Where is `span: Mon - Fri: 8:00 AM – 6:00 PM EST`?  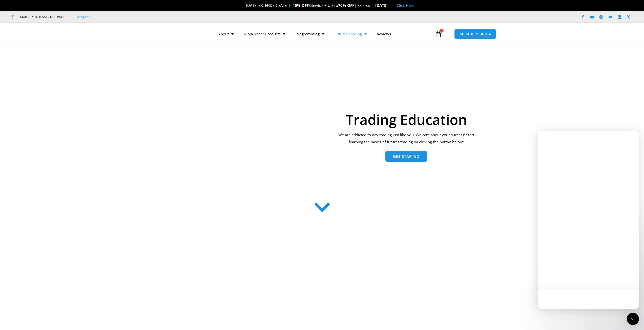 span: Mon - Fri: 8:00 AM – 6:00 PM EST is located at coordinates (43, 17).